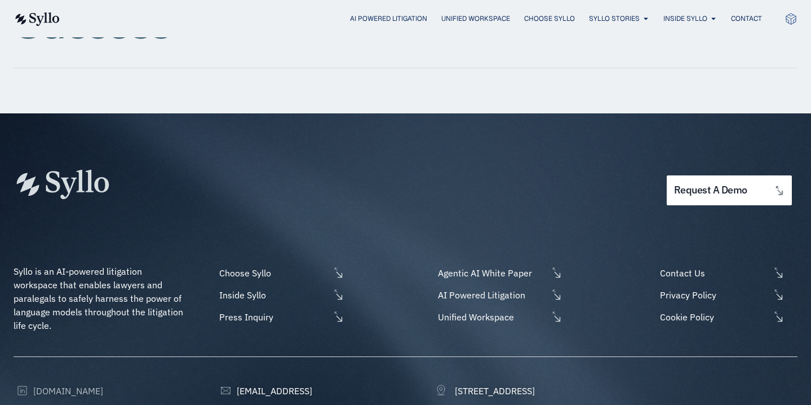 The height and width of the screenshot is (405, 811). Describe the element at coordinates (280, 317) in the screenshot. I see `a: Press Inquiry` at that location.